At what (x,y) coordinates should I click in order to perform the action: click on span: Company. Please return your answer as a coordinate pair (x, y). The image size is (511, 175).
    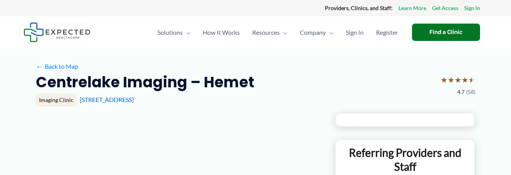
    Looking at the image, I should click on (313, 32).